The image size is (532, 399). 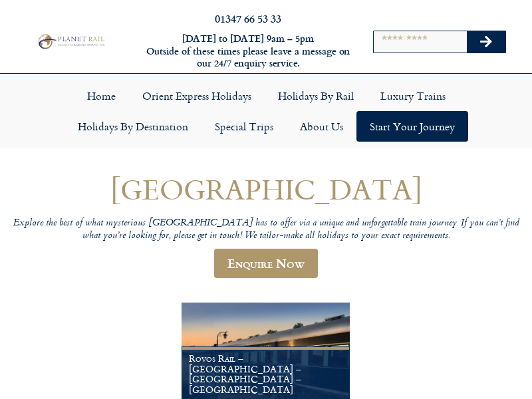 I want to click on a: Orient Express Holidays, so click(x=197, y=96).